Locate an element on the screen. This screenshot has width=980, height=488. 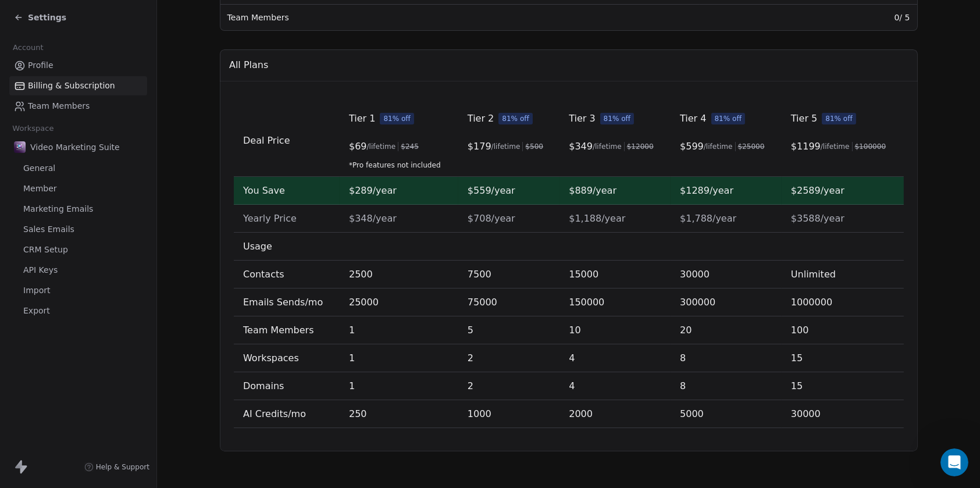
span: $ 245 is located at coordinates (410, 147).